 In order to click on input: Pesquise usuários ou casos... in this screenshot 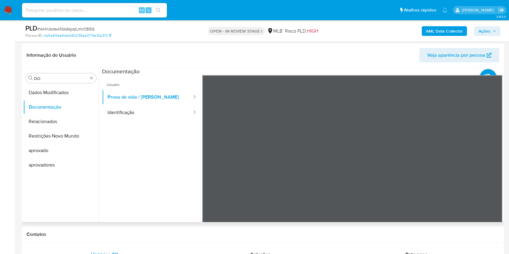, I will do `click(94, 10)`.